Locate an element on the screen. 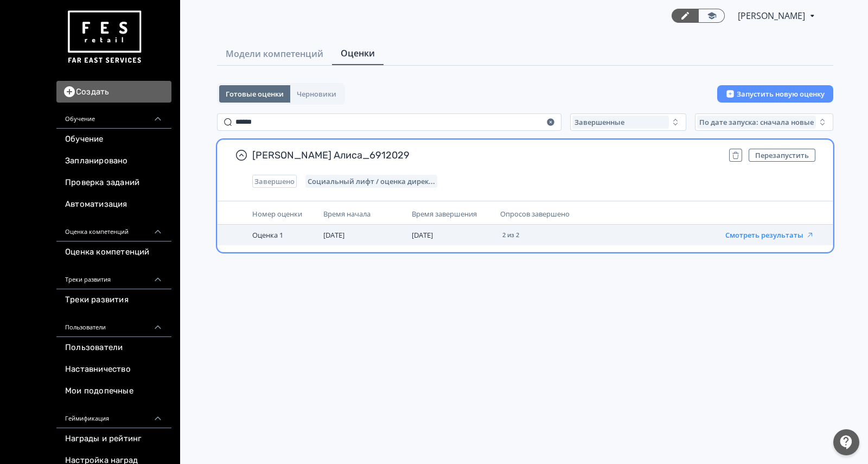  a: Мои подопечные is located at coordinates (114, 391).